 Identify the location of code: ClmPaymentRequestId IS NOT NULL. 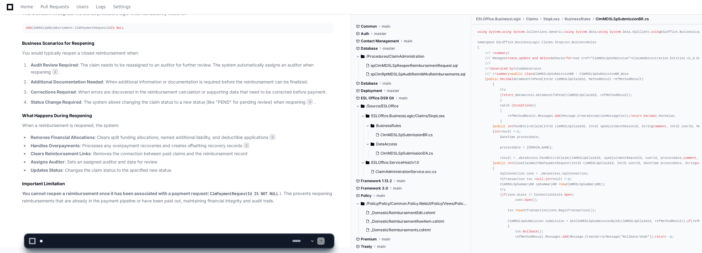
(244, 194).